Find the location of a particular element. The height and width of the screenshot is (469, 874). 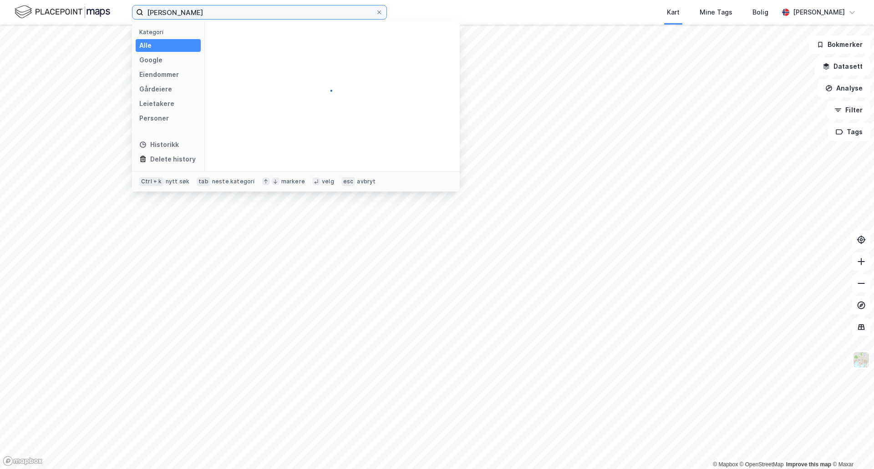

div: Historikk is located at coordinates (159, 145).